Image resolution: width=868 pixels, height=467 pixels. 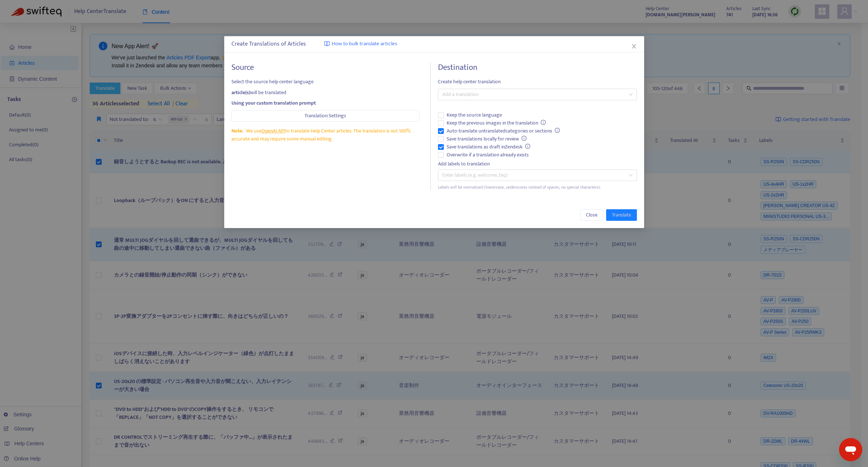 What do you see at coordinates (326, 135) in the screenshot?
I see `div: We use to translate Help Center articles. The translation is not 100% accurate and may require so...` at bounding box center [326, 135].